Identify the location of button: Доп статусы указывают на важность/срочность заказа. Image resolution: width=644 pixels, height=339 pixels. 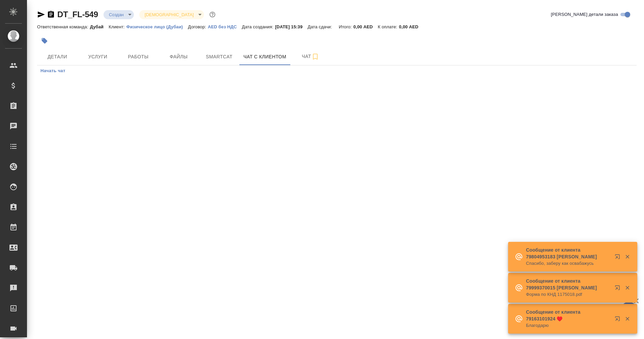
(212, 14).